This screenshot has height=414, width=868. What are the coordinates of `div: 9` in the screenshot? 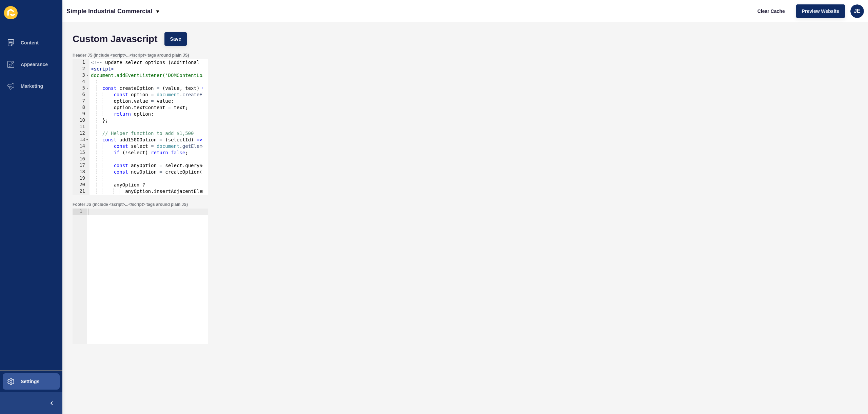 It's located at (81, 114).